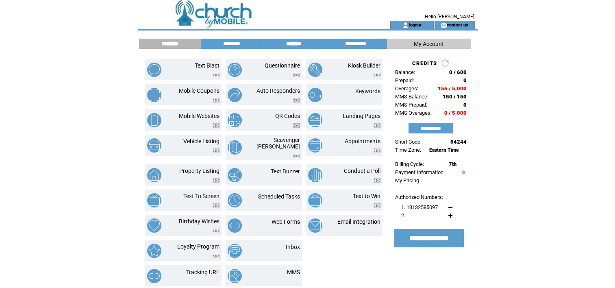  What do you see at coordinates (154, 175) in the screenshot?
I see `img: property-listing.png` at bounding box center [154, 175].